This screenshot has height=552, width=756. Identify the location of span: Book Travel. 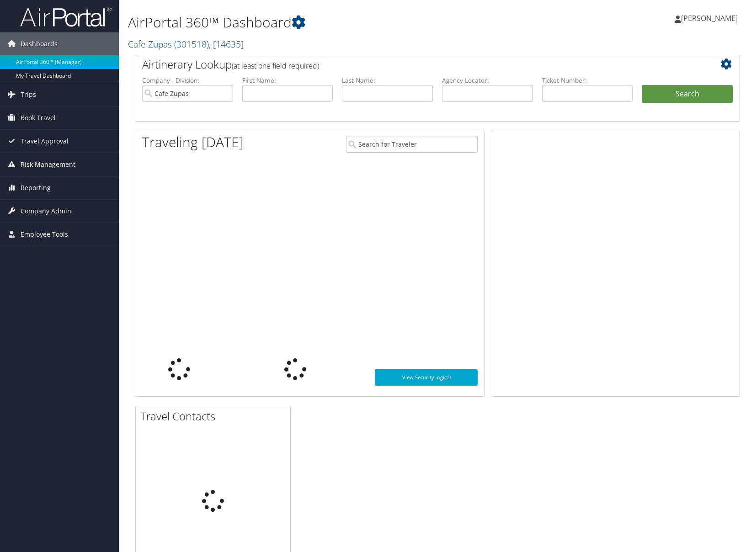
(38, 118).